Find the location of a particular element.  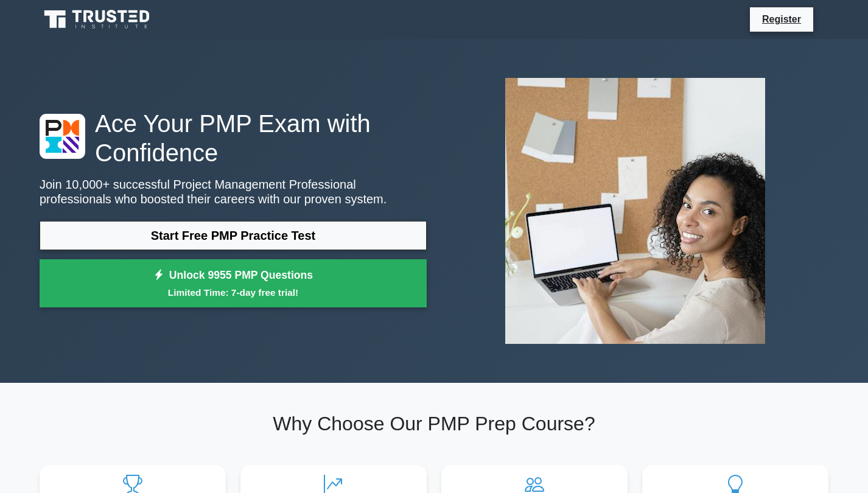

small: Limited Time: 7-day free trial! is located at coordinates (233, 292).